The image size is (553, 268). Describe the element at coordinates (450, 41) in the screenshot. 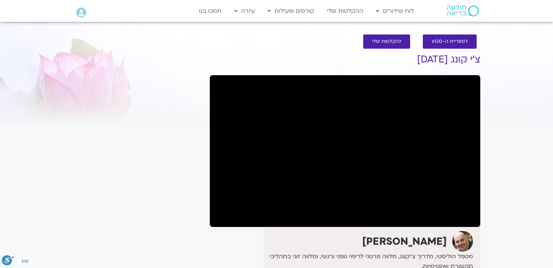

I see `a: לספריית ה-VOD` at that location.